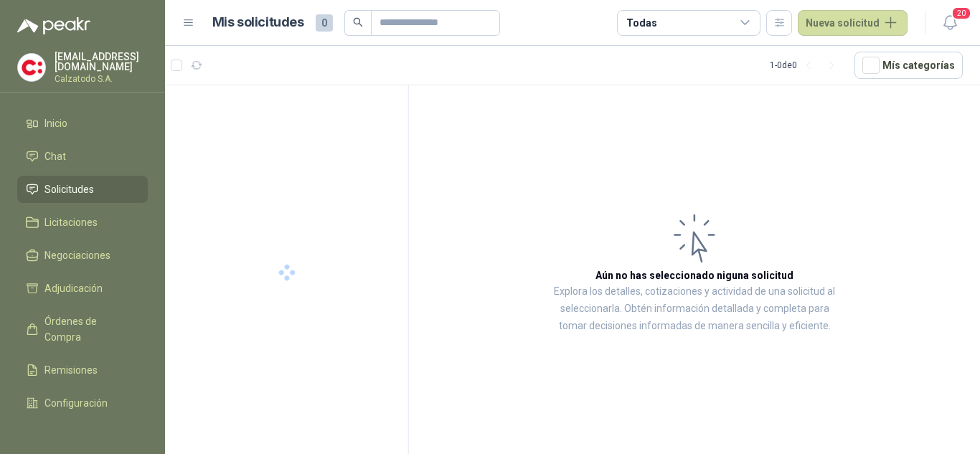 This screenshot has width=980, height=454. Describe the element at coordinates (961, 13) in the screenshot. I see `span: 20` at that location.